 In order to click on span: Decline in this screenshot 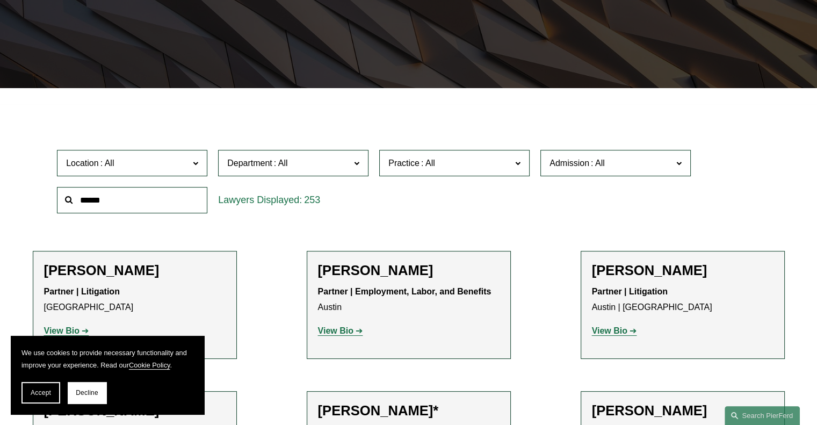, I will do `click(87, 392)`.